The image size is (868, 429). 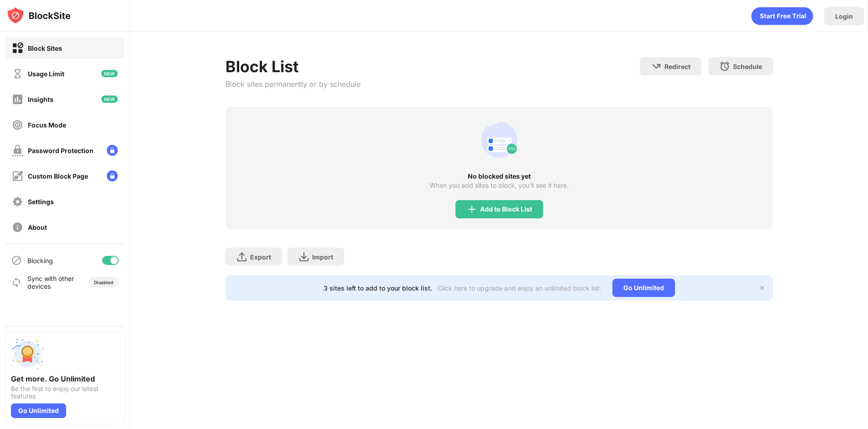 What do you see at coordinates (499, 186) in the screenshot?
I see `div: When you add sites to block, you’ll see it here.` at bounding box center [499, 186].